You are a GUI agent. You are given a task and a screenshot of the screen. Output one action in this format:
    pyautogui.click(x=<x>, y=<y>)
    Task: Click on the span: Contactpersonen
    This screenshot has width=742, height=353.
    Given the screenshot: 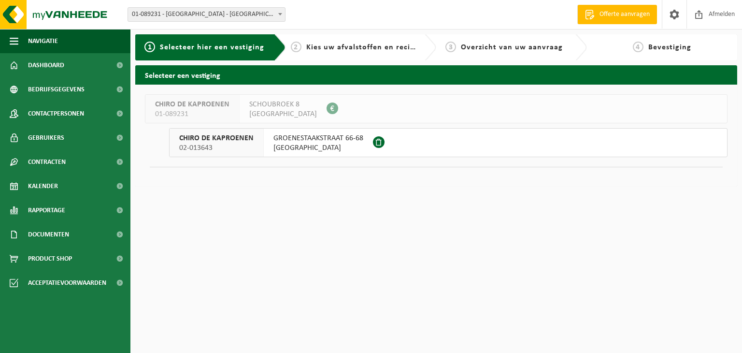 What is the action you would take?
    pyautogui.click(x=56, y=113)
    